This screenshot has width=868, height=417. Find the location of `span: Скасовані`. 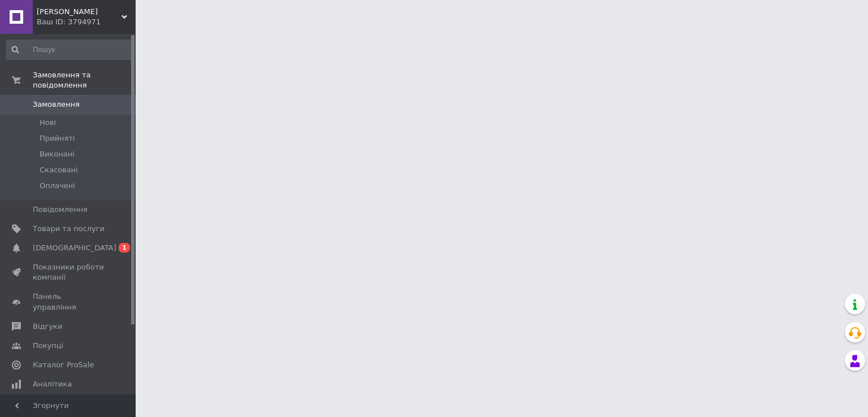

span: Скасовані is located at coordinates (59, 170).